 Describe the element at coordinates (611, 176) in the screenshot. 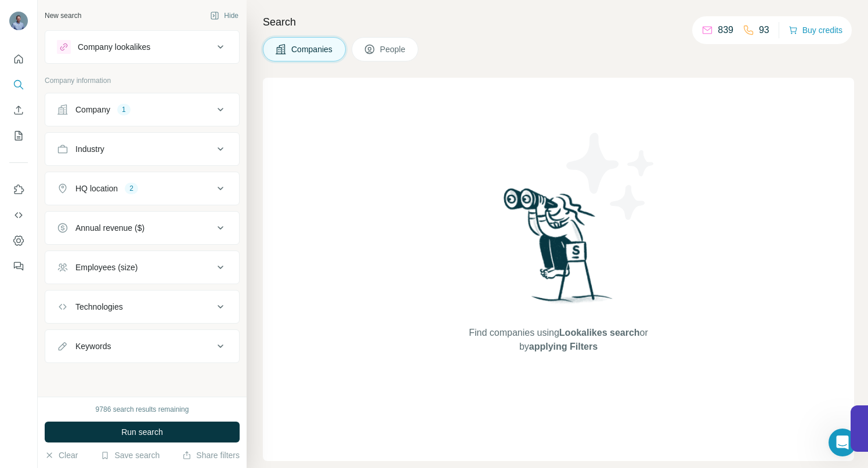

I see `img: Surfe Illustration - Stars` at that location.